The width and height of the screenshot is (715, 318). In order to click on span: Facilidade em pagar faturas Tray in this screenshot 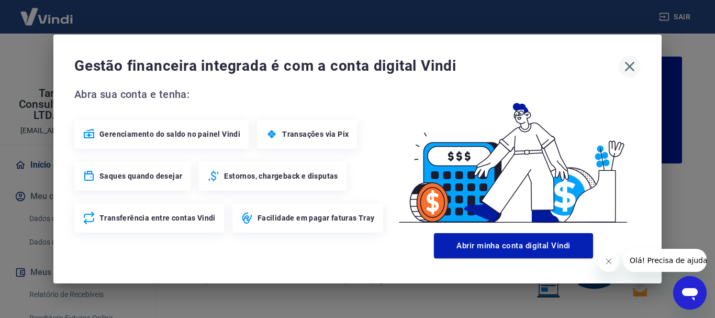, I will do `click(316, 218)`.